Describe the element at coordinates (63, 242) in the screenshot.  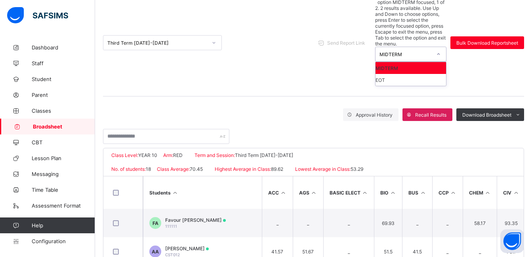
I see `span: Configuration` at that location.